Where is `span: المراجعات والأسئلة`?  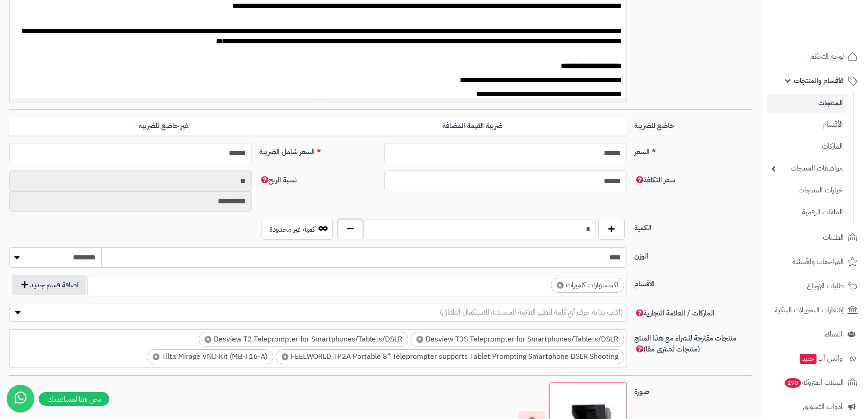 span: المراجعات والأسئلة is located at coordinates (818, 261).